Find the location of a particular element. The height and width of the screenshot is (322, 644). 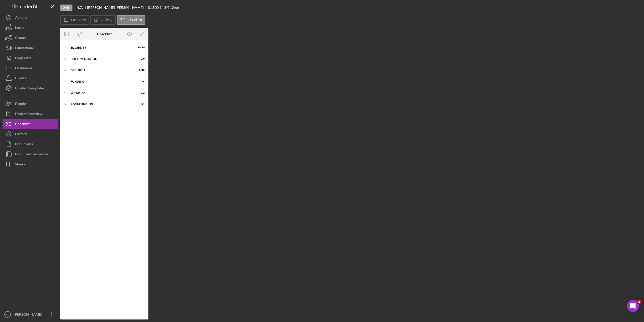

div: Wrap up is located at coordinates (101, 93).